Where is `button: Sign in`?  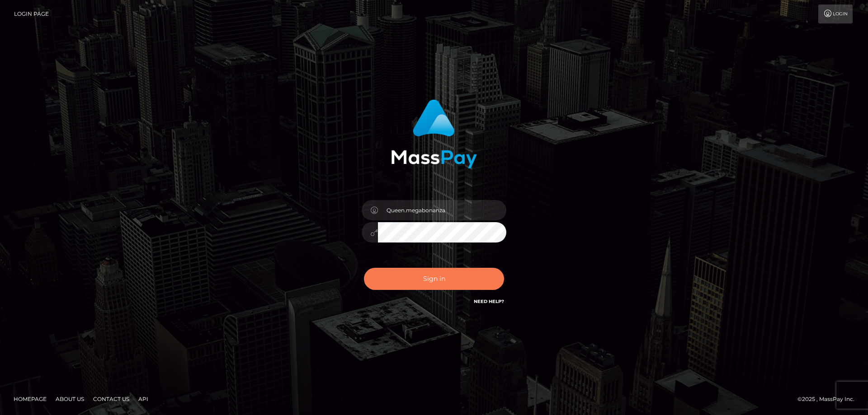 button: Sign in is located at coordinates (434, 279).